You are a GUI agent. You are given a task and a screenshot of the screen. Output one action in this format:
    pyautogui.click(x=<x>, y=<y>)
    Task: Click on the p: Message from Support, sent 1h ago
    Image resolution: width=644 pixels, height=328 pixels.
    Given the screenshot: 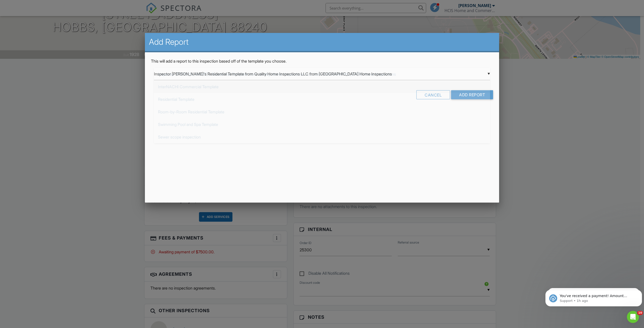 What is the action you would take?
    pyautogui.click(x=55, y=22)
    